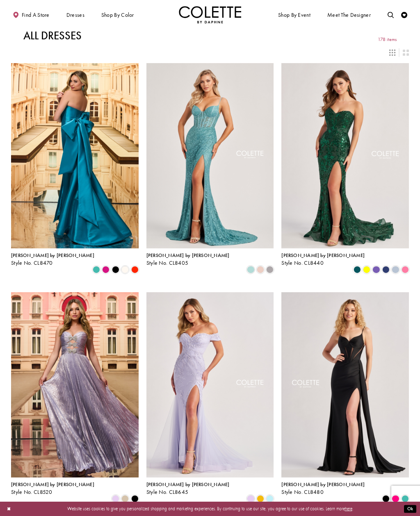 The image size is (420, 516). I want to click on img: Colette by Daphne, so click(210, 15).